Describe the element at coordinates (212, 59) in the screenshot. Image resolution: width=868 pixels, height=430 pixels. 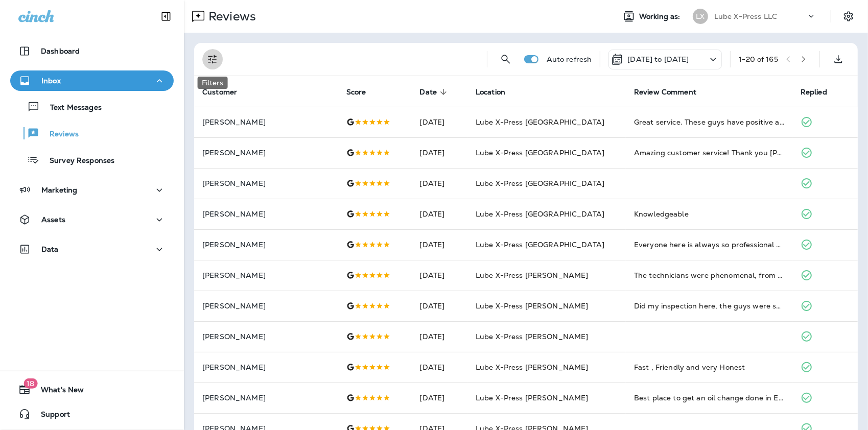
I see `button: Filters` at that location.